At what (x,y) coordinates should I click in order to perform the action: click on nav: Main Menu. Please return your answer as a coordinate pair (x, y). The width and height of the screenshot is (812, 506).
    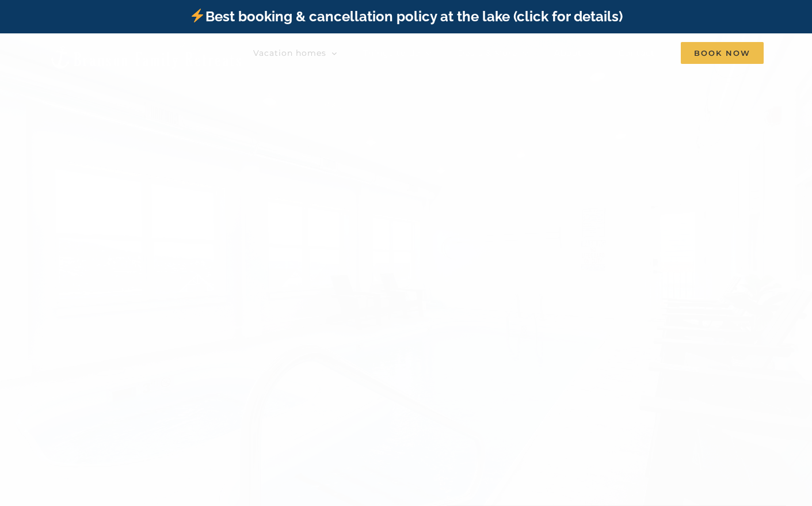
    Looking at the image, I should click on (509, 53).